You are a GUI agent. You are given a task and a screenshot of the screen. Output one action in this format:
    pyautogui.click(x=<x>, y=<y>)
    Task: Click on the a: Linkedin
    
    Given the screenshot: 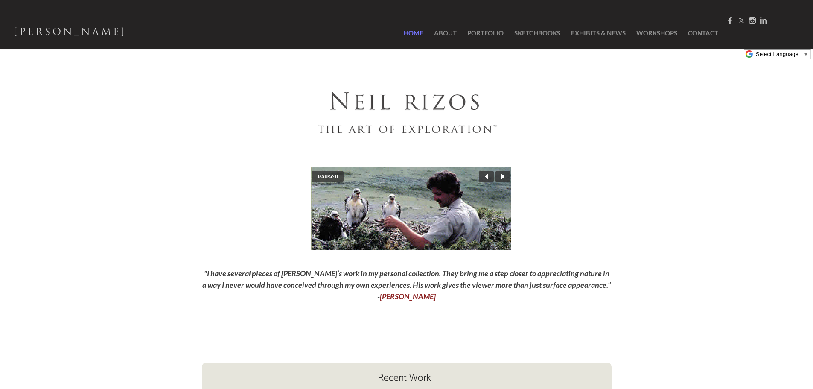 What is the action you would take?
    pyautogui.click(x=764, y=20)
    